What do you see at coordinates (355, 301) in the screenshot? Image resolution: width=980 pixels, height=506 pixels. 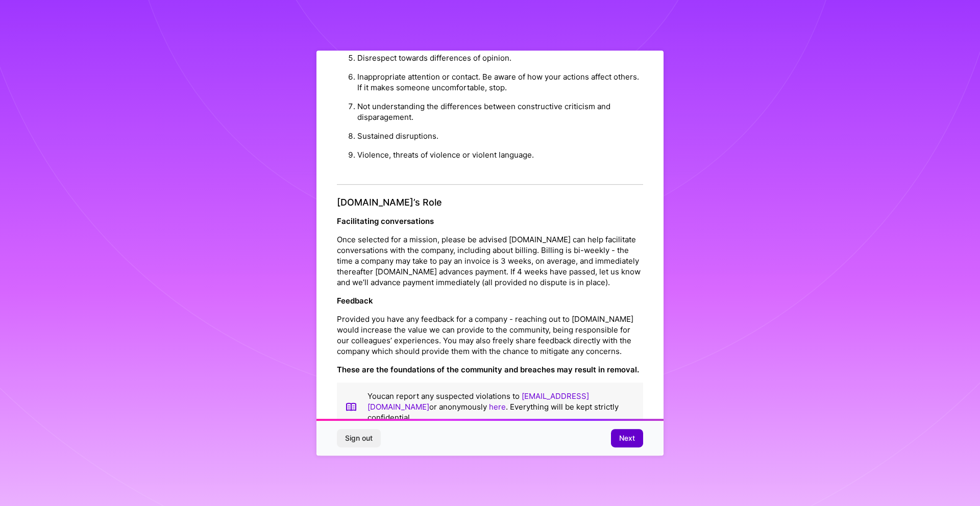 I see `strong: Feedback` at bounding box center [355, 301].